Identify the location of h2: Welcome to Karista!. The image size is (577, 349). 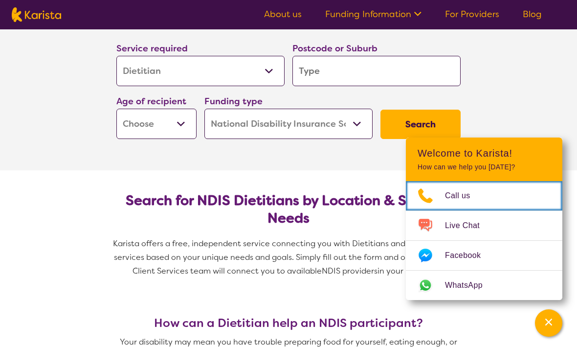
(485, 153).